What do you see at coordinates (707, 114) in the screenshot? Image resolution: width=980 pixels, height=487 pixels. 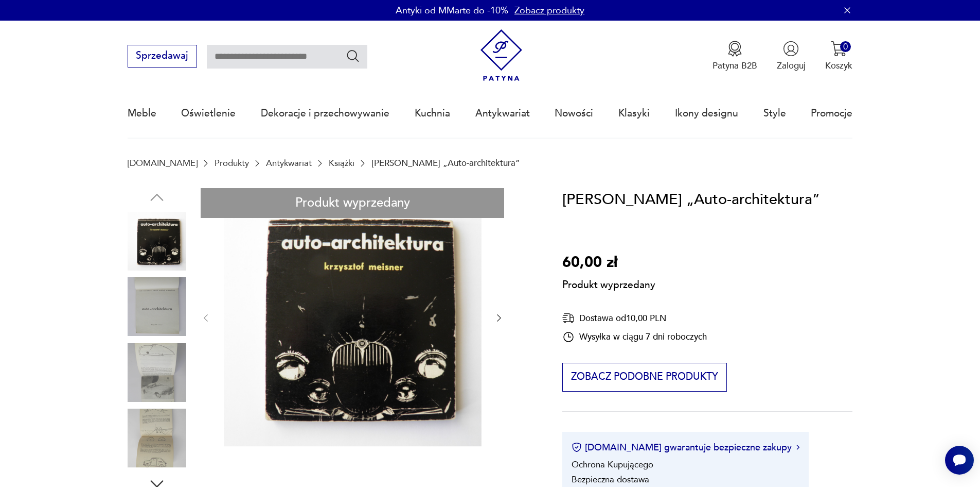 I see `a: Ikony designu` at bounding box center [707, 114].